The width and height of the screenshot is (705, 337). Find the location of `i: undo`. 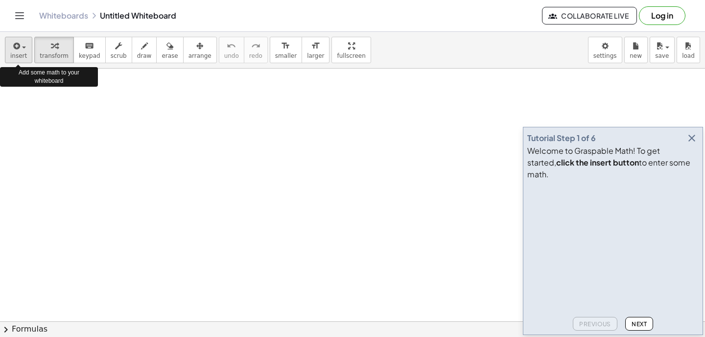

i: undo is located at coordinates (231, 46).